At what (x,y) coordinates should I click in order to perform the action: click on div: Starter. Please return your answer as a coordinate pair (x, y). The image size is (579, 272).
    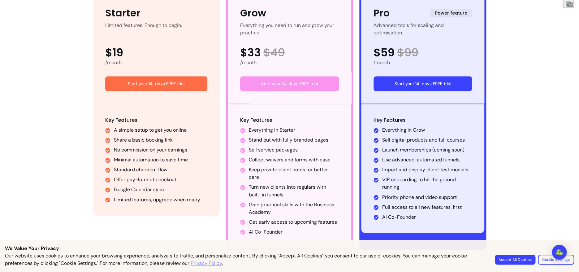
    Looking at the image, I should click on (123, 13).